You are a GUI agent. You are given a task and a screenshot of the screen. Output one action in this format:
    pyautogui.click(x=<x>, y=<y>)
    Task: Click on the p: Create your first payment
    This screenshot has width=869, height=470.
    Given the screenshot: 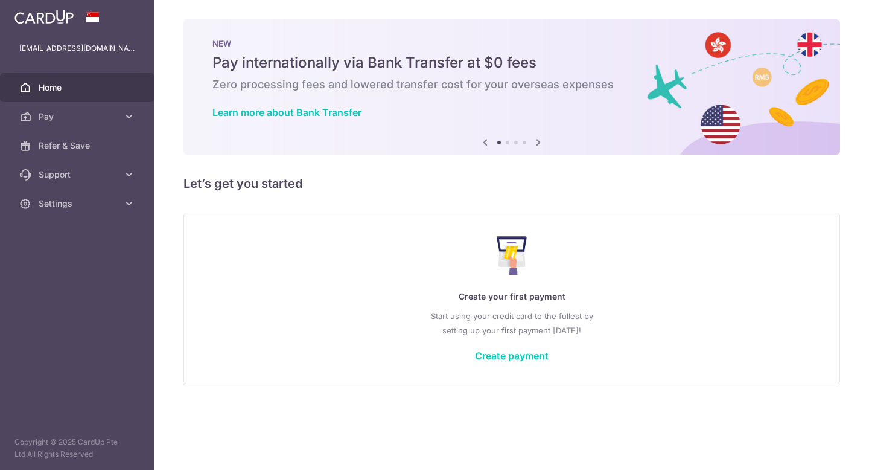 What is the action you would take?
    pyautogui.click(x=512, y=296)
    